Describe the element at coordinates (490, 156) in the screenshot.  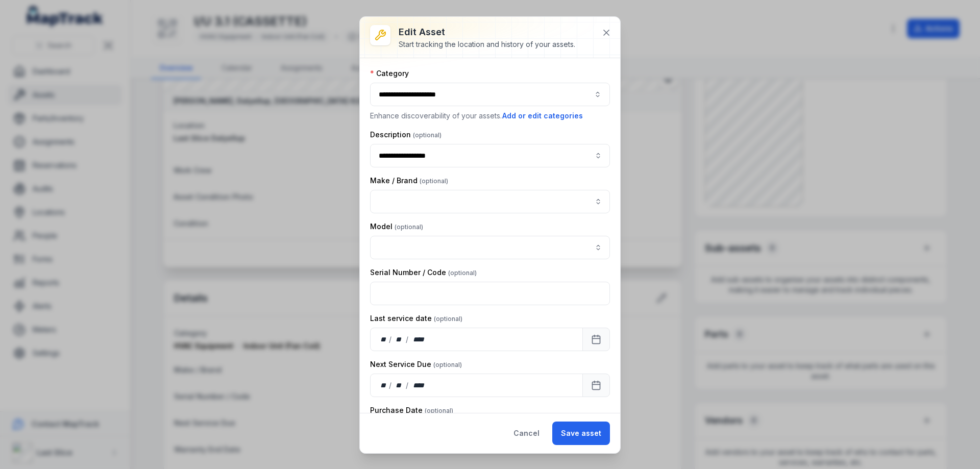
I see `input: asset-edit:description-label` at that location.